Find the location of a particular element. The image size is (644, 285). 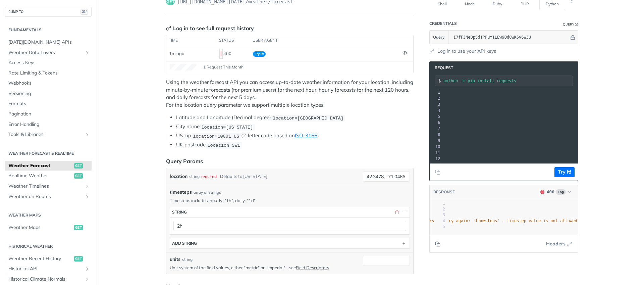

span: Historical API is located at coordinates (45, 269).